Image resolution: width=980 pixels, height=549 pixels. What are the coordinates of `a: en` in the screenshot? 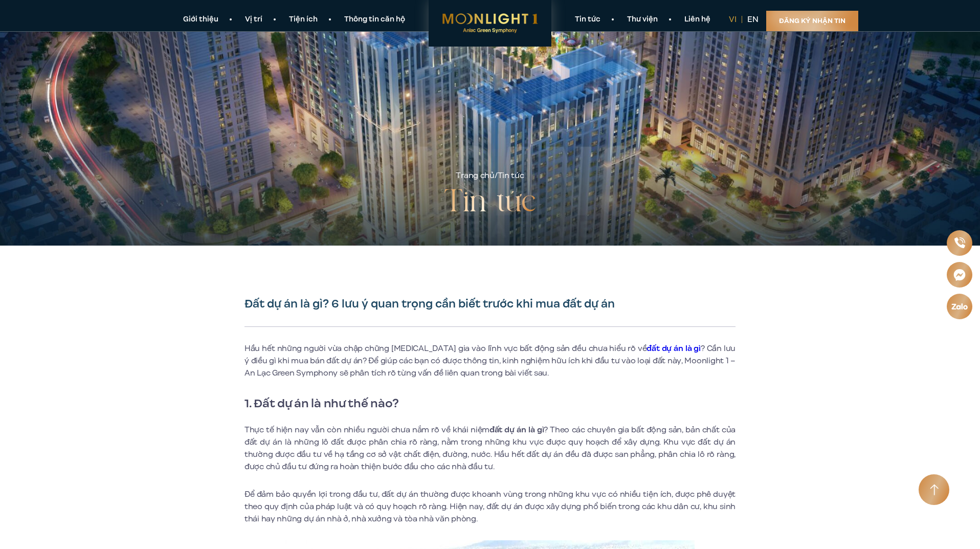 It's located at (753, 20).